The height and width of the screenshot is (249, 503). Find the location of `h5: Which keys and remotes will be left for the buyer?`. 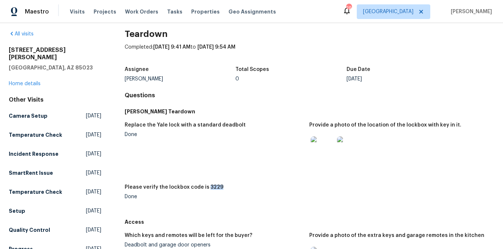

h5: Which keys and remotes will be left for the buyer? is located at coordinates (188, 236).